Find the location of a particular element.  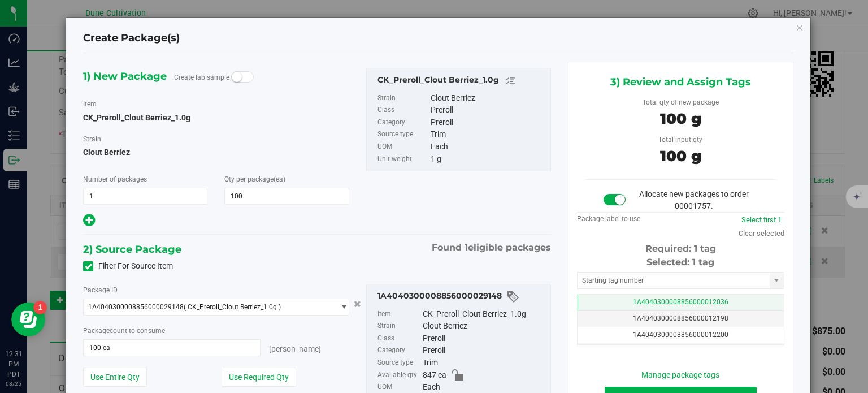

div: 1A4040300008856000029148 is located at coordinates (461, 297).